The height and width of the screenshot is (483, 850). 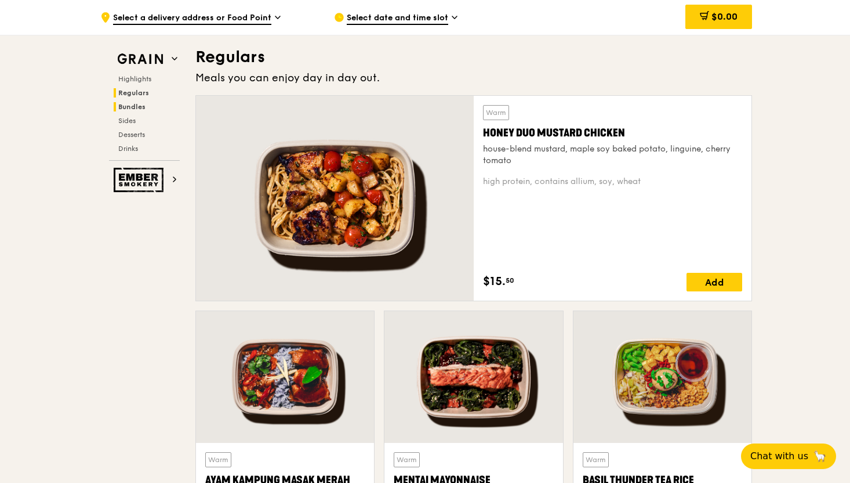 I want to click on span: Drinks, so click(x=128, y=148).